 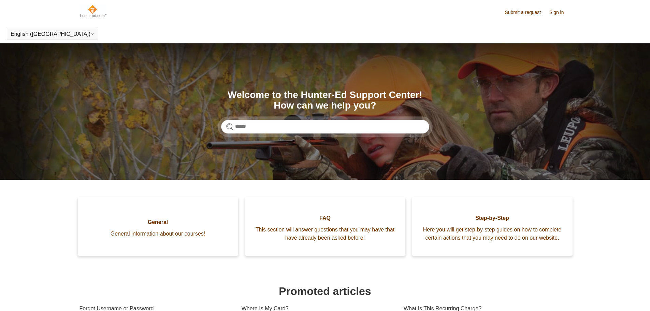 I want to click on h1: Promoted articles, so click(x=325, y=291).